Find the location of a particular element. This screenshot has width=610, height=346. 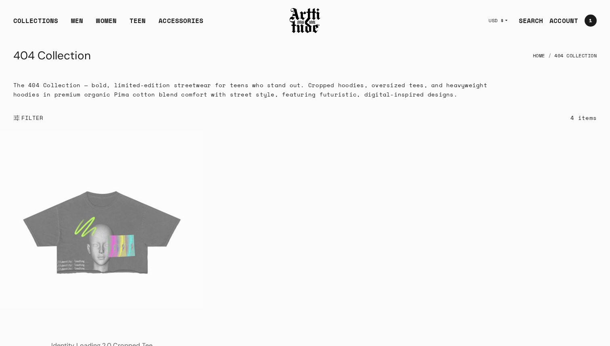

a: ACCOUNT is located at coordinates (560, 21).